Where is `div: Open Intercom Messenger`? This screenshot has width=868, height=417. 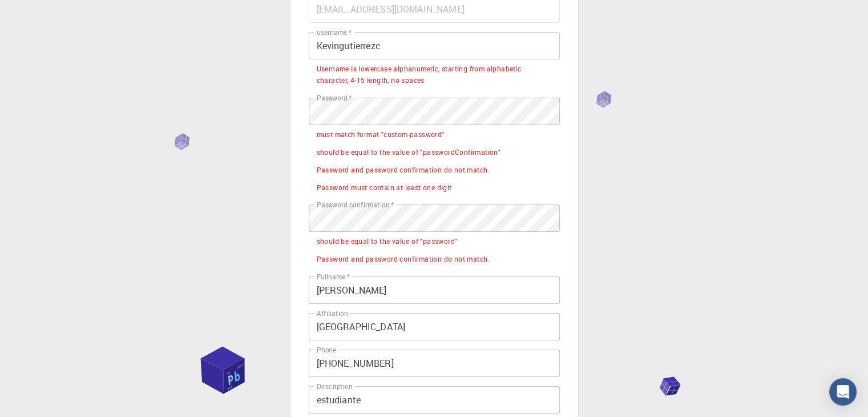 div: Open Intercom Messenger is located at coordinates (843, 392).